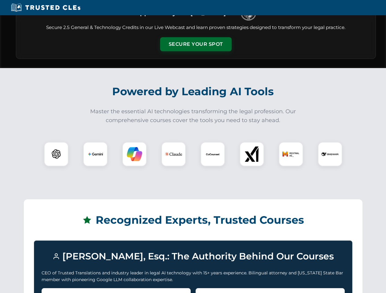  What do you see at coordinates (212, 154) in the screenshot?
I see `img: CoCounsel Logo` at bounding box center [212, 154].